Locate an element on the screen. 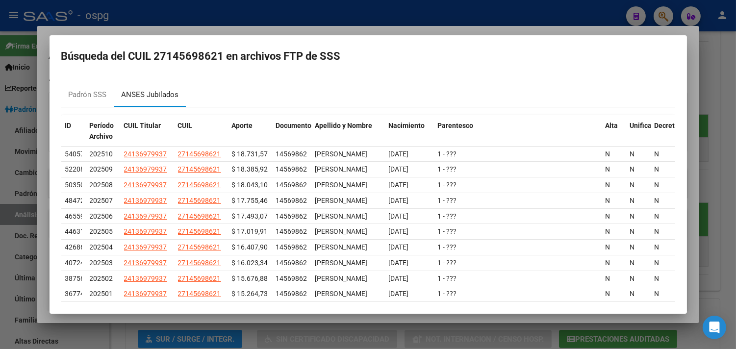 The height and width of the screenshot is (349, 736). span: Aporte is located at coordinates (242, 125).